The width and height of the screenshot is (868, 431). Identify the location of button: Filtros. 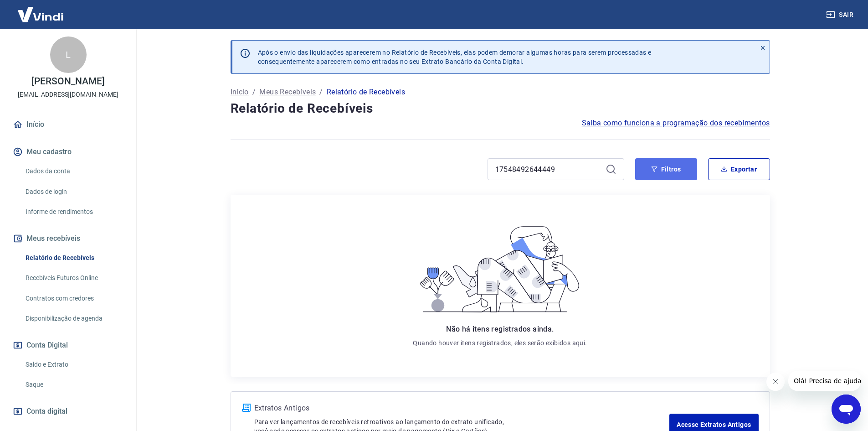
(666, 169).